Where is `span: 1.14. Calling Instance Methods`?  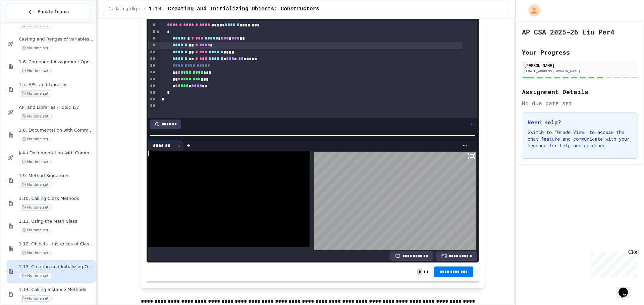
span: 1.14. Calling Instance Methods is located at coordinates (56, 290).